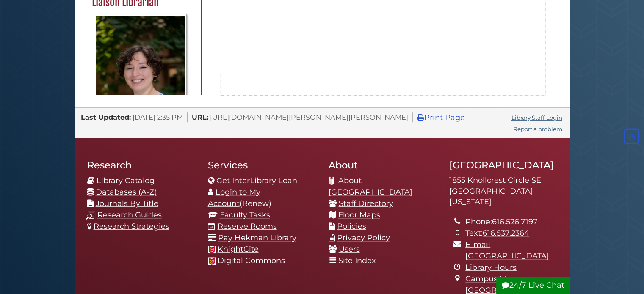  What do you see at coordinates (251, 261) in the screenshot?
I see `a: Digital Commons` at bounding box center [251, 261].